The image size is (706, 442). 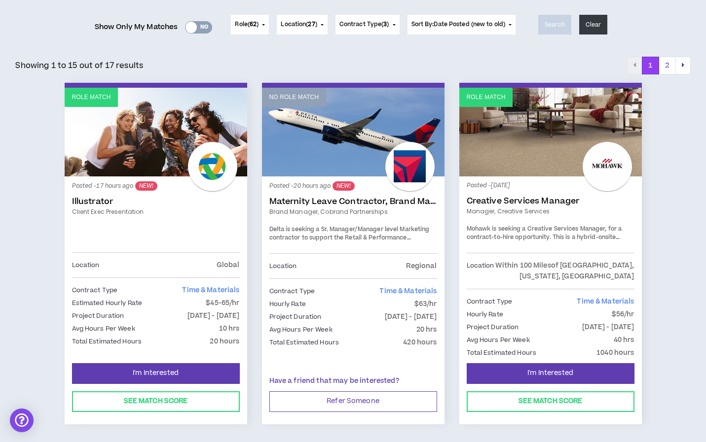 I want to click on p: Have a friend that may be interested?, so click(x=353, y=381).